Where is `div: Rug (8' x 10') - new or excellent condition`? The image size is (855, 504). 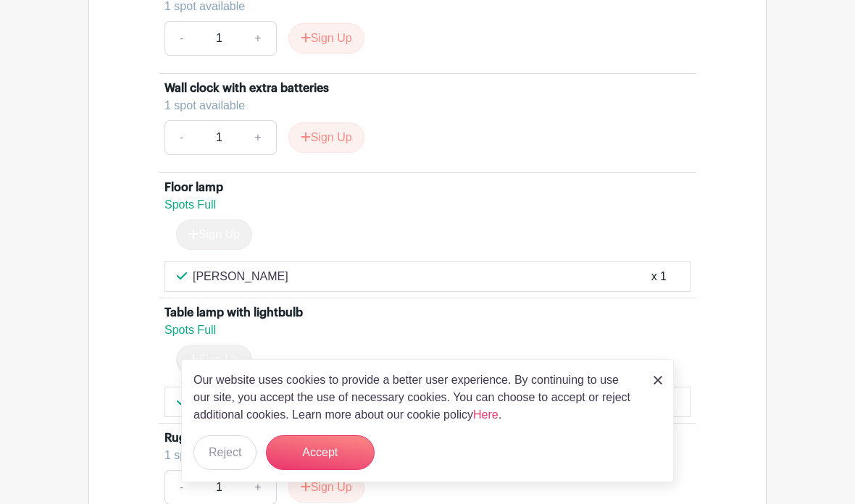 div: Rug (8' x 10') - new or excellent condition is located at coordinates (277, 439).